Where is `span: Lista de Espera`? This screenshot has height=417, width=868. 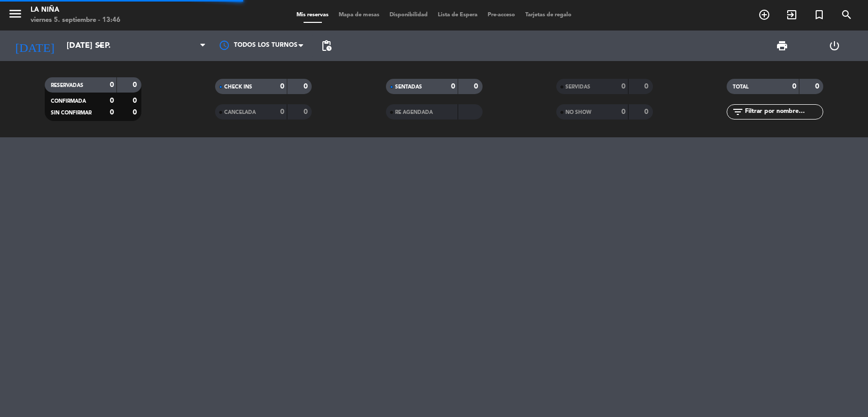
span: Lista de Espera is located at coordinates (458, 15).